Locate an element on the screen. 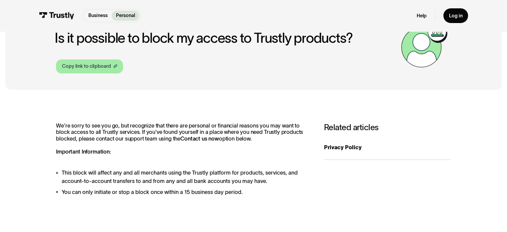 This screenshot has width=507, height=232. a: Privacy Policy is located at coordinates (387, 147).